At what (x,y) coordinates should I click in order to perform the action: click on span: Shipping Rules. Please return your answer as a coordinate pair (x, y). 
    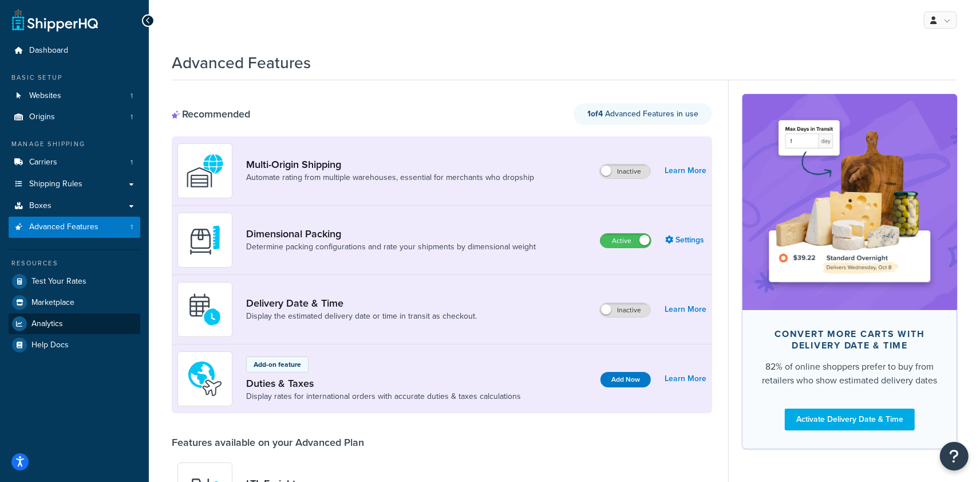
    Looking at the image, I should click on (55, 184).